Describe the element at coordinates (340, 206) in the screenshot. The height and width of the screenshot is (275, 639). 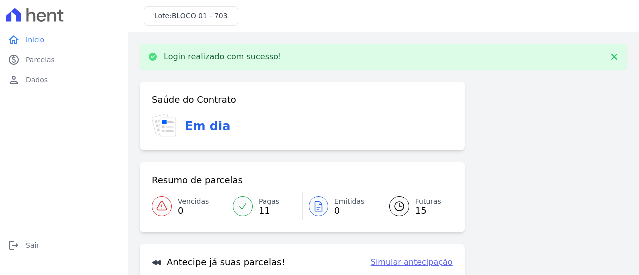
I see `a: Emitidas 0` at that location.